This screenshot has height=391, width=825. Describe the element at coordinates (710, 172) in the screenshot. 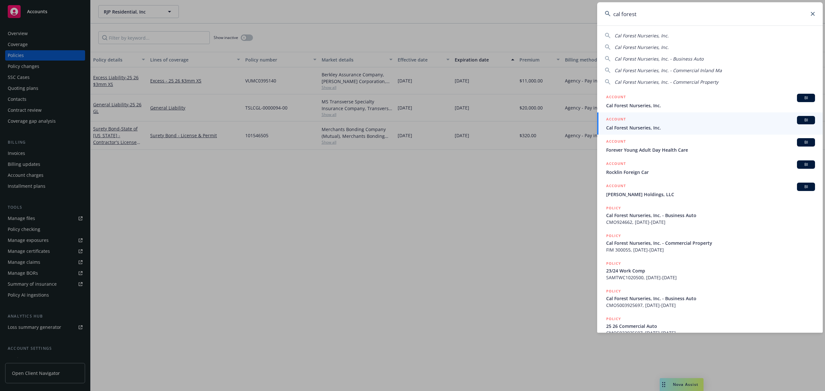

I see `span: Rocklin Foreign Car` at that location.